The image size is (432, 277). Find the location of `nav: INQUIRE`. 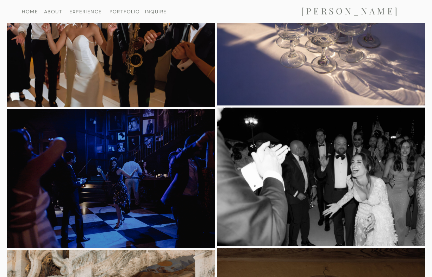

nav: INQUIRE is located at coordinates (156, 11).